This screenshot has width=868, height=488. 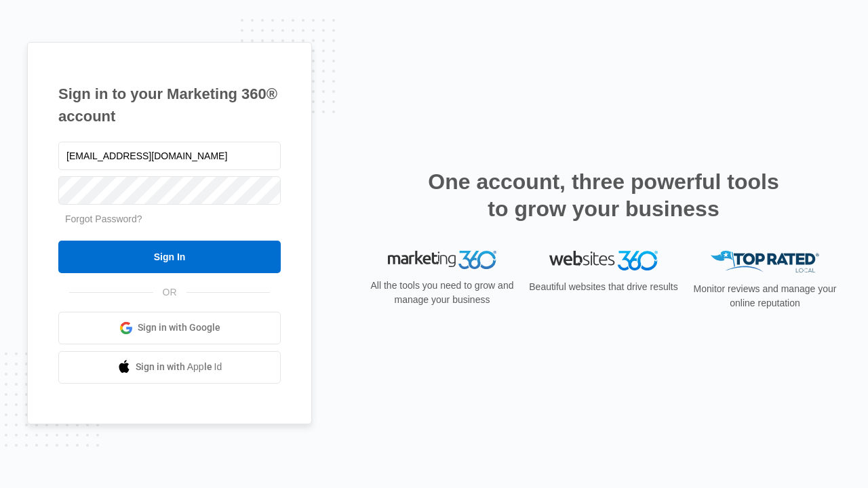 What do you see at coordinates (170, 105) in the screenshot?
I see `h1: Sign in to your Marketing 360® account` at bounding box center [170, 105].